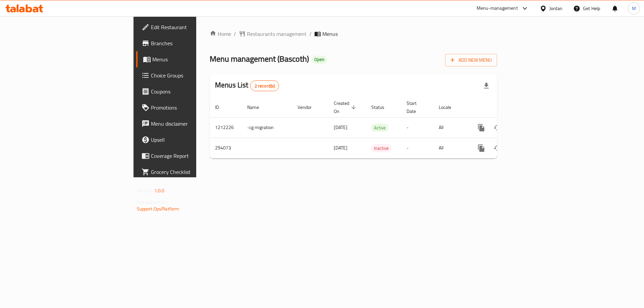 This screenshot has height=308, width=644. What do you see at coordinates (193, 27) in the screenshot?
I see `span: Edit Restaurant` at bounding box center [193, 27].